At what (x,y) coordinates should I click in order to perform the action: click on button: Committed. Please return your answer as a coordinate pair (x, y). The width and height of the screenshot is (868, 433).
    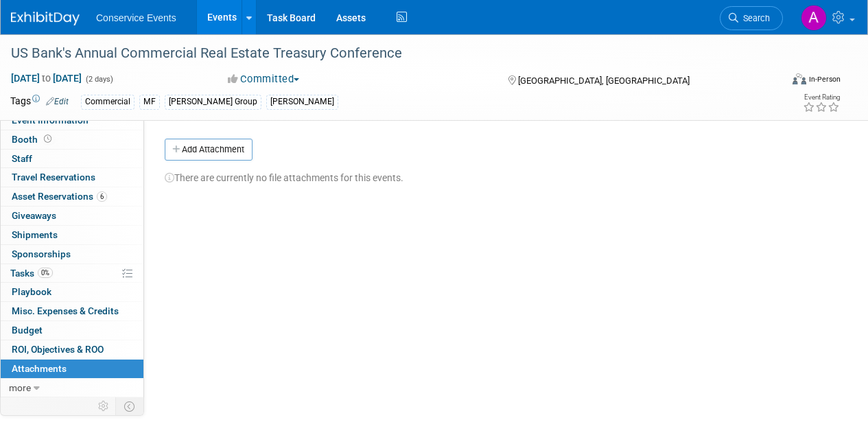
    Looking at the image, I should click on (264, 79).